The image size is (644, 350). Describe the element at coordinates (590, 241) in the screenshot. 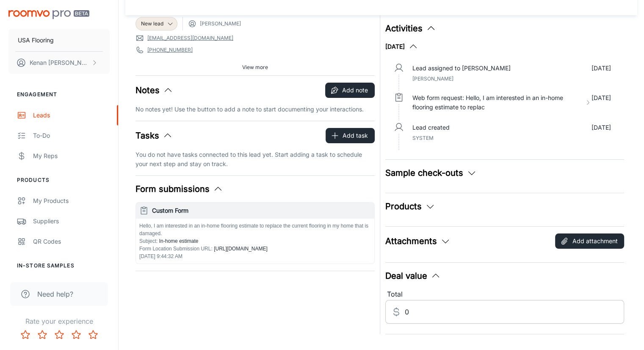

I see `button: Add attachment` at that location.